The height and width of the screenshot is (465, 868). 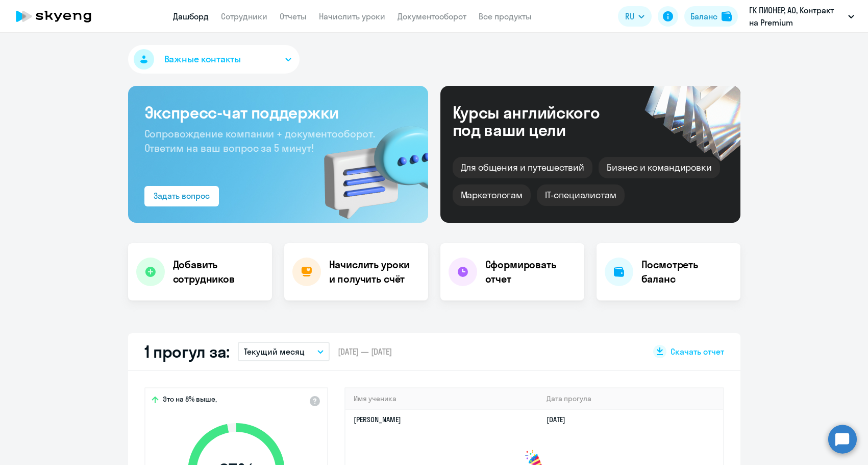 I want to click on h4: Сформировать отчет, so click(x=531, y=272).